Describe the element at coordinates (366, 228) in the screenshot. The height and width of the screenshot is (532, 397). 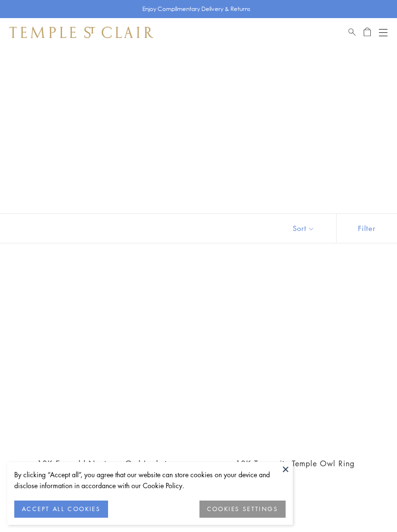
I see `button: Show filters` at that location.